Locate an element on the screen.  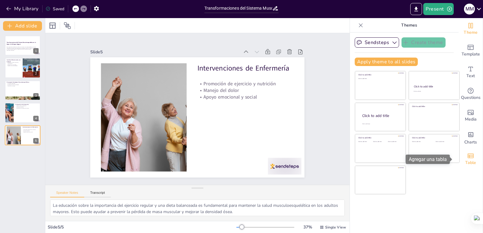
div: Add text boxes is located at coordinates (470, 72).